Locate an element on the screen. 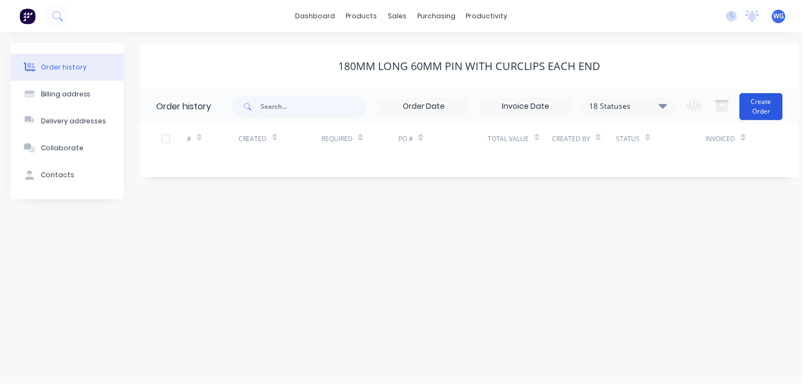 Image resolution: width=812 pixels, height=384 pixels. div: products is located at coordinates (361, 16).